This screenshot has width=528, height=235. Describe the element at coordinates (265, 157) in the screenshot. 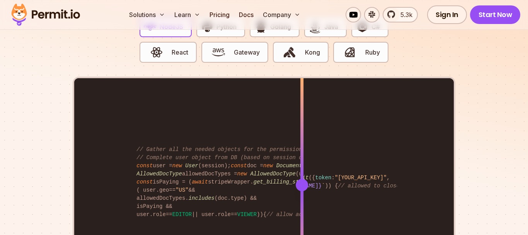

I see `span: // Complete user object from DB (based on session object, only 3 DB queries...)` at that location.